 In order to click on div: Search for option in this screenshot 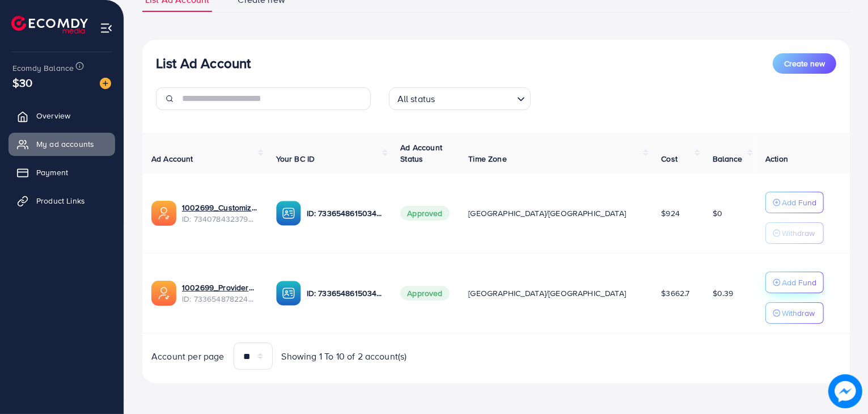, I will do `click(460, 99)`.